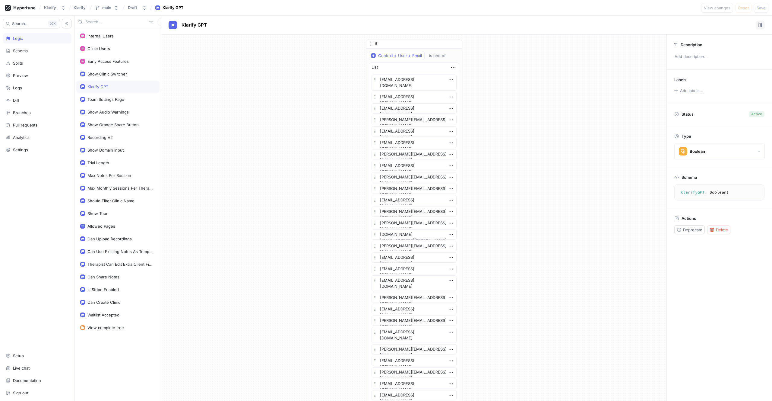 The image size is (772, 401). What do you see at coordinates (120, 264) in the screenshot?
I see `div: Therapist Can Edit Extra Client Fields` at bounding box center [120, 264].